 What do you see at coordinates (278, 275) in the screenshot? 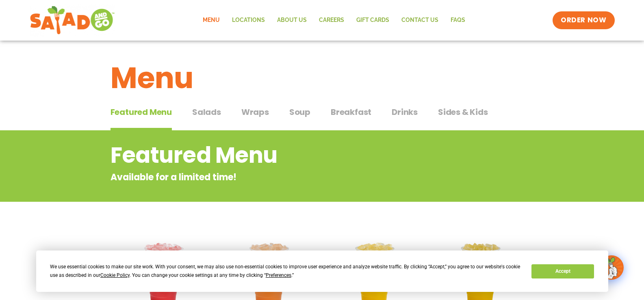
I see `span: Preferences` at bounding box center [278, 275].